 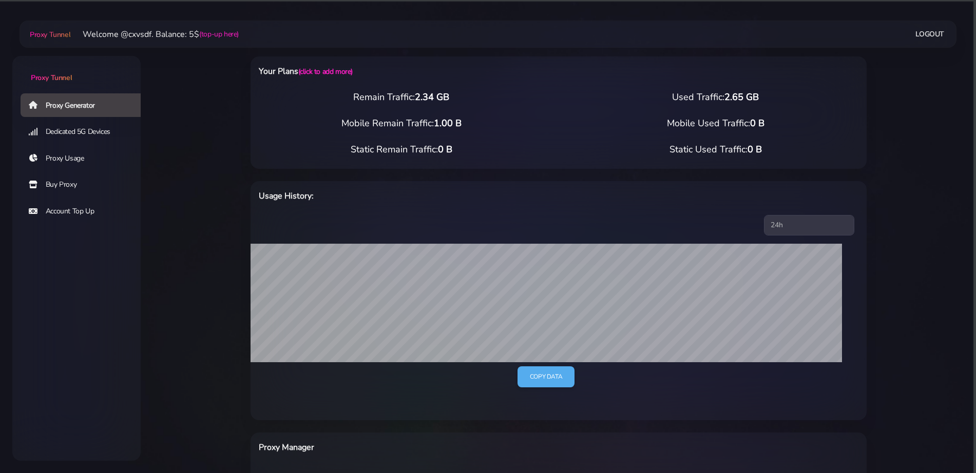 What do you see at coordinates (155, 34) in the screenshot?
I see `li: Welcome @cxvsdf. Balance: 5$` at bounding box center [155, 34].